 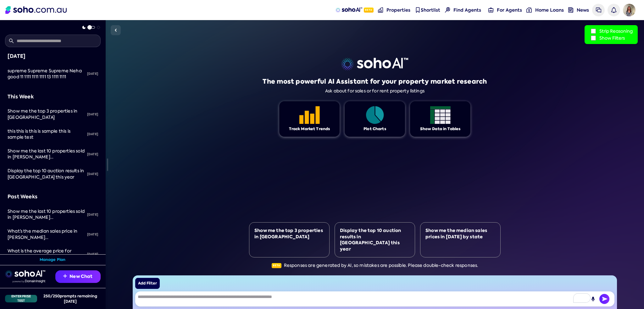 I want to click on img: Avatar of Isabelle dB, so click(x=629, y=10).